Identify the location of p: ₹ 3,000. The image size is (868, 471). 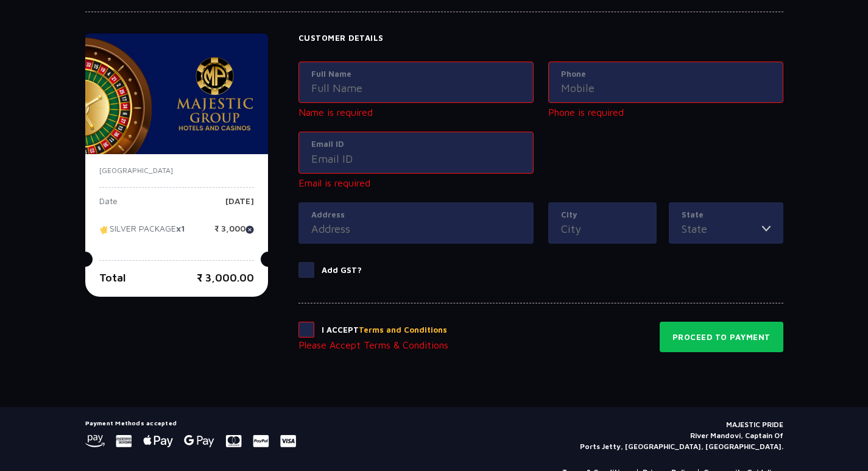
(234, 233).